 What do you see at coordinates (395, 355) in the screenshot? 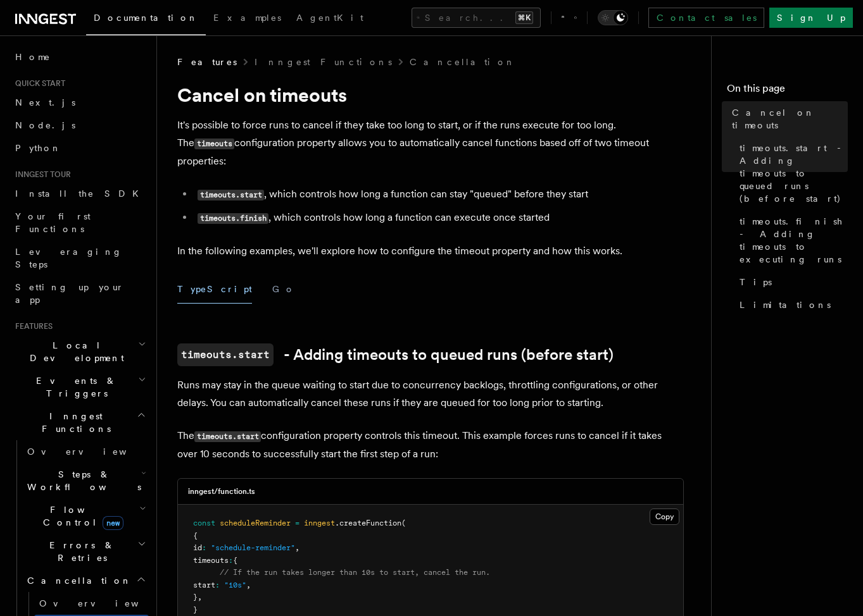
I see `a: timeouts.start- Adding timeouts to queued runs (before start)` at bounding box center [395, 355].